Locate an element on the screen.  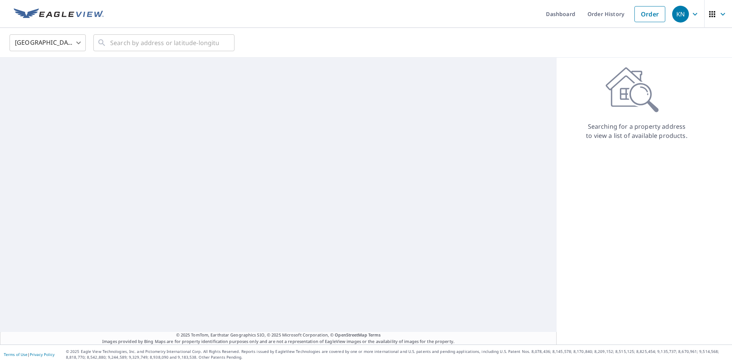
div: KN is located at coordinates (681, 14).